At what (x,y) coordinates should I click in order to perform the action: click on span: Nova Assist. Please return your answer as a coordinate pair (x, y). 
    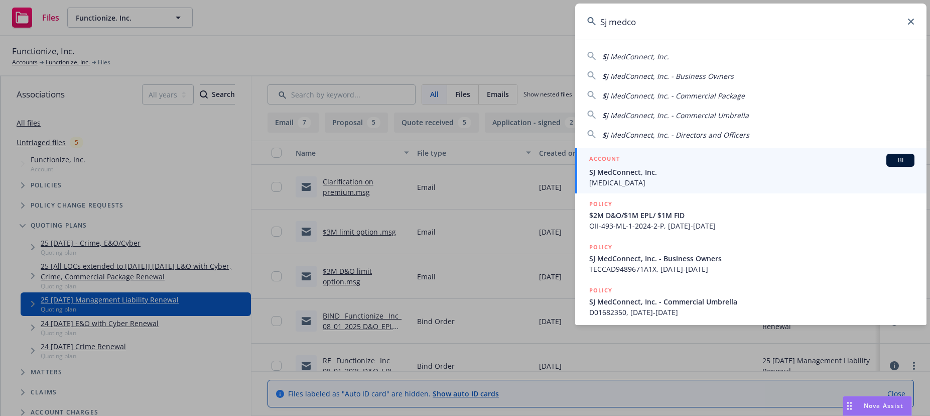
    Looking at the image, I should click on (884, 405).